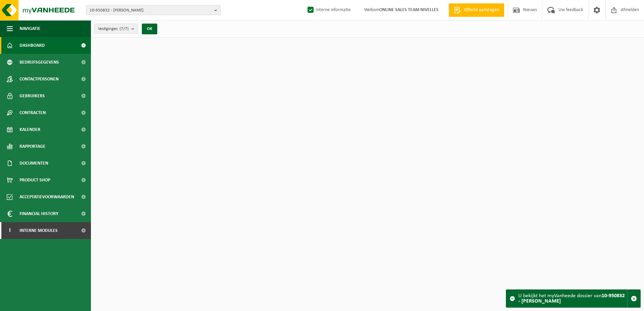 The image size is (644, 311). Describe the element at coordinates (35, 180) in the screenshot. I see `span: Product Shop` at that location.